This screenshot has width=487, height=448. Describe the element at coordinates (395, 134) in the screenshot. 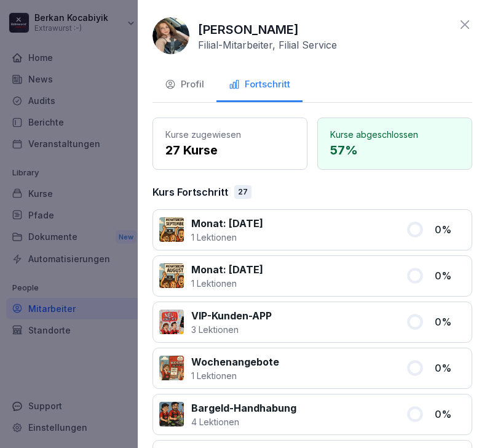

I see `p: Kurse abgeschlossen` at that location.